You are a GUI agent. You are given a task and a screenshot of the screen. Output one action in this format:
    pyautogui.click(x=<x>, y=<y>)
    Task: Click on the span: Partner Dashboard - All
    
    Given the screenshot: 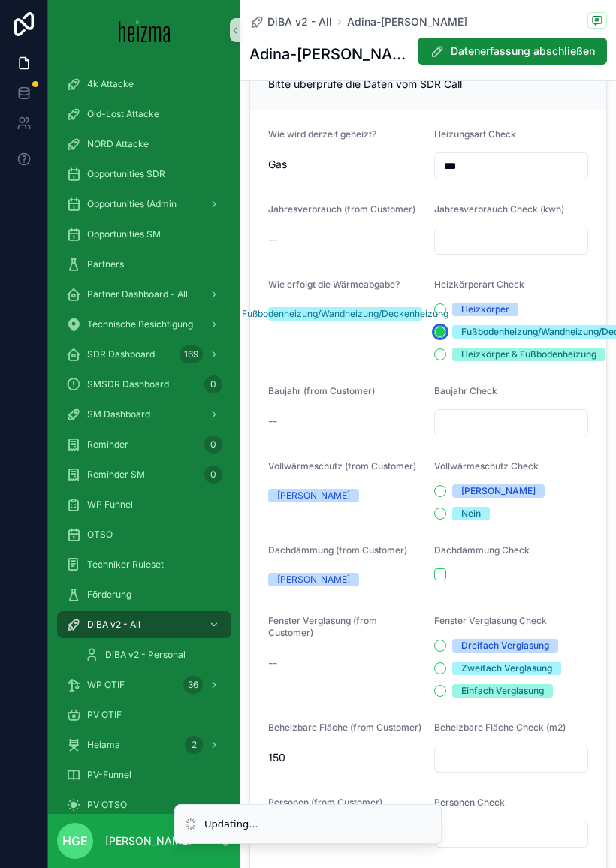 What is the action you would take?
    pyautogui.click(x=137, y=295)
    